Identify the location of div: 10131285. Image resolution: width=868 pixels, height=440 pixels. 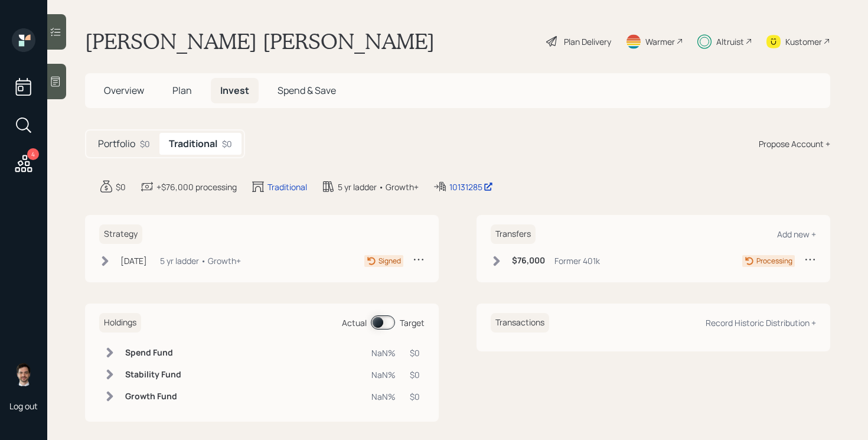
(471, 186).